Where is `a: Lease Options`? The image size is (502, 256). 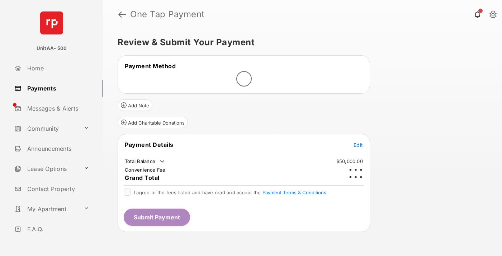
a: Lease Options is located at coordinates (46, 169).